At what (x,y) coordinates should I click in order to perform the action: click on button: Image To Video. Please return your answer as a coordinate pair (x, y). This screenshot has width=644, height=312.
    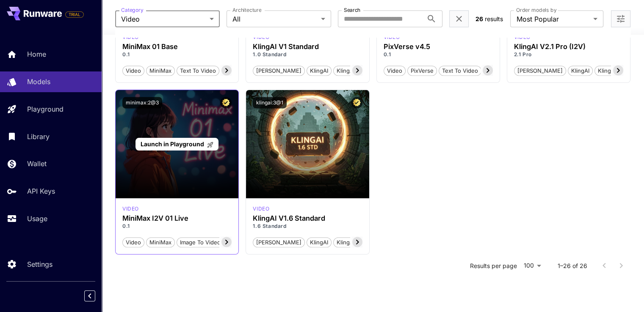
    Looking at the image, I should click on (200, 242).